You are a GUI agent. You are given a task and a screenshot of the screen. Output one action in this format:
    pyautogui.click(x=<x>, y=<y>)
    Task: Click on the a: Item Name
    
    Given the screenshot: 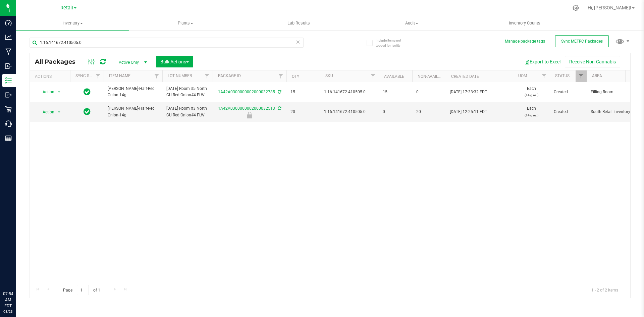 What is the action you would take?
    pyautogui.click(x=120, y=76)
    